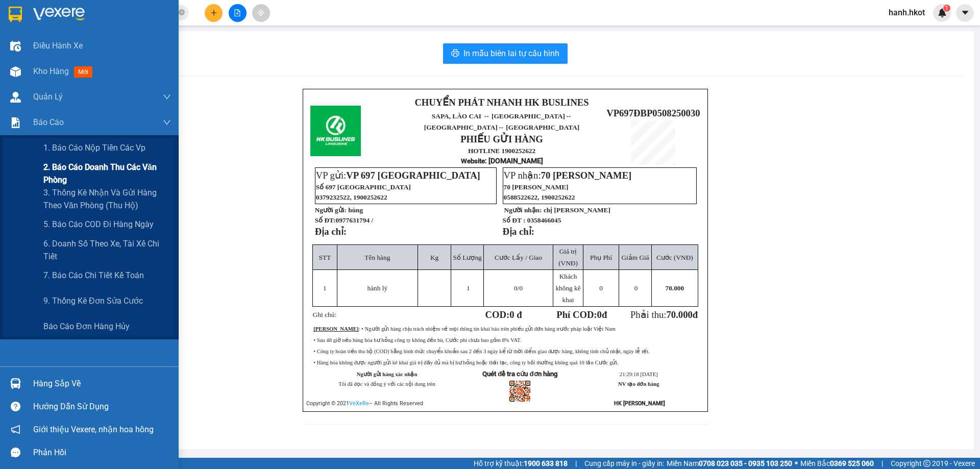 The width and height of the screenshot is (980, 469). Describe the element at coordinates (355, 210) in the screenshot. I see `span: hùng` at that location.